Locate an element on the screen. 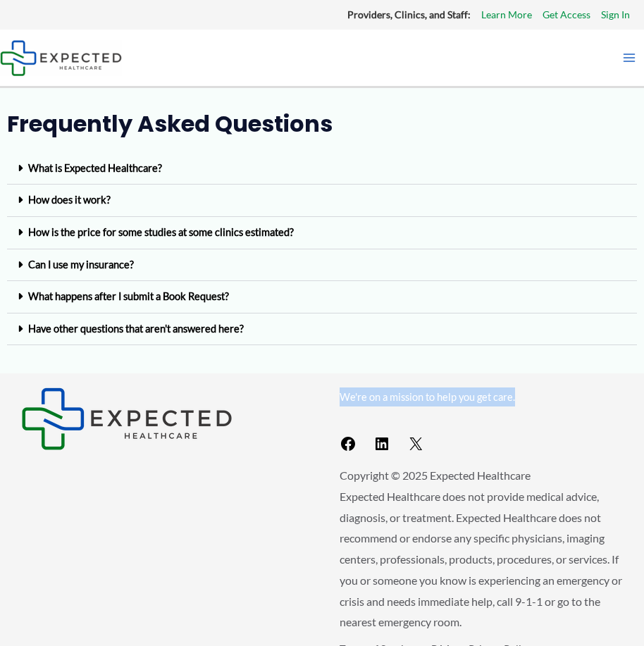 This screenshot has width=644, height=646. img: Expected Healthcare Logo - side, dark font, small is located at coordinates (127, 419).